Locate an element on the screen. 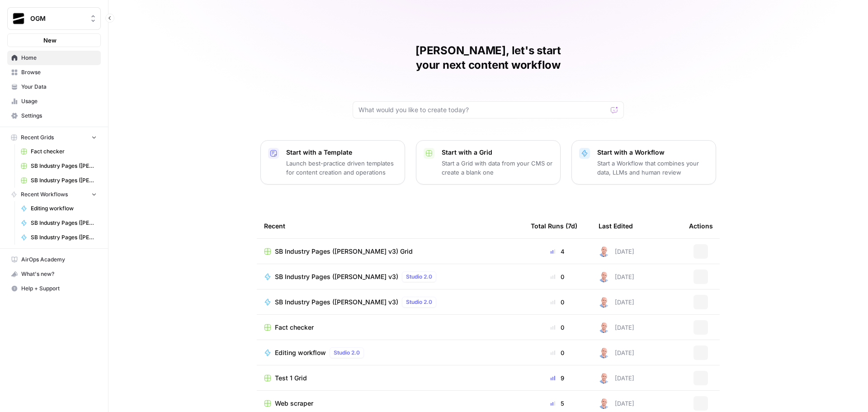 The width and height of the screenshot is (868, 412). a: Test 1 Grid is located at coordinates (391, 378).